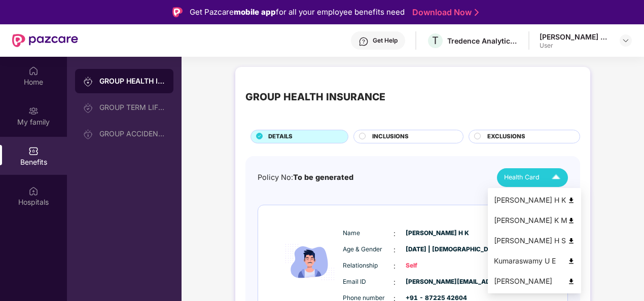  What do you see at coordinates (431, 266) in the screenshot?
I see `span: Self` at bounding box center [431, 266].